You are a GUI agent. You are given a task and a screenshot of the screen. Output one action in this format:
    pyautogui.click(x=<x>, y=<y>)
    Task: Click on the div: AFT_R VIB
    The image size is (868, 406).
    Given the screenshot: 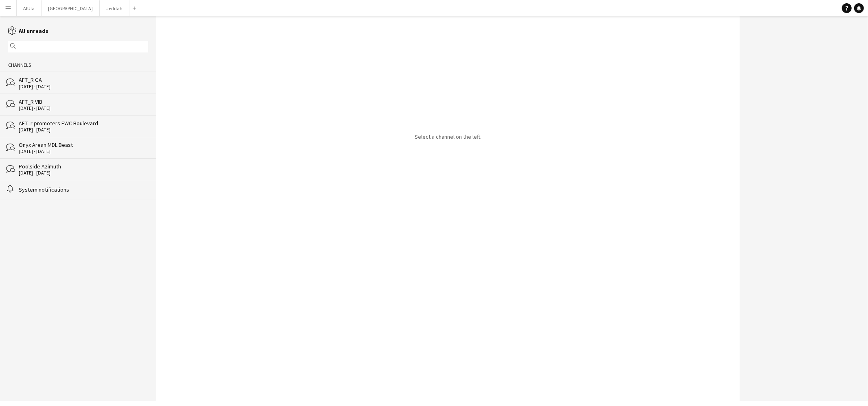 What is the action you would take?
    pyautogui.click(x=83, y=102)
    